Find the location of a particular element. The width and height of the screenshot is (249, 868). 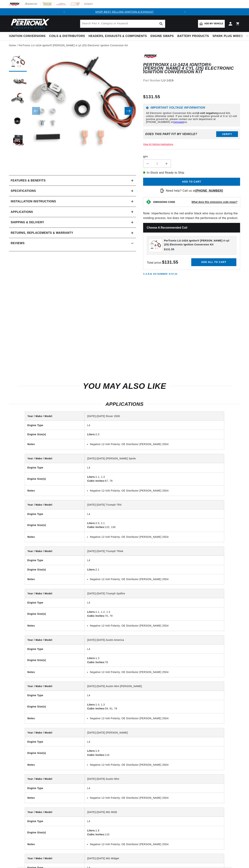

div: 1 of 2 is located at coordinates (124, 12).